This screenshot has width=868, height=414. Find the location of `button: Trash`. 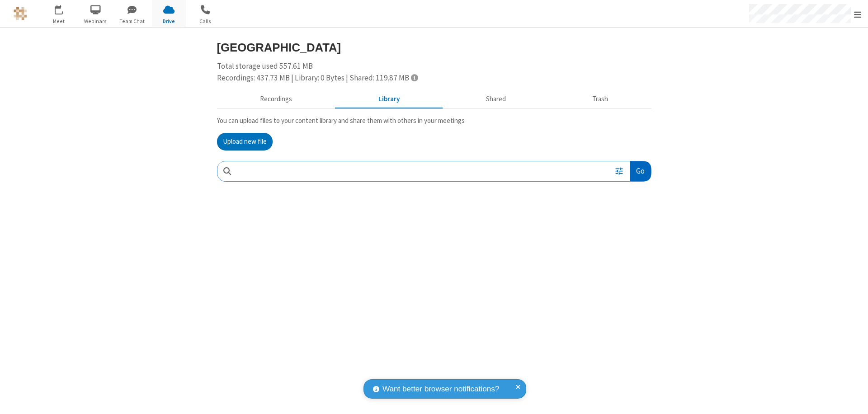

button: Trash is located at coordinates (600, 99).